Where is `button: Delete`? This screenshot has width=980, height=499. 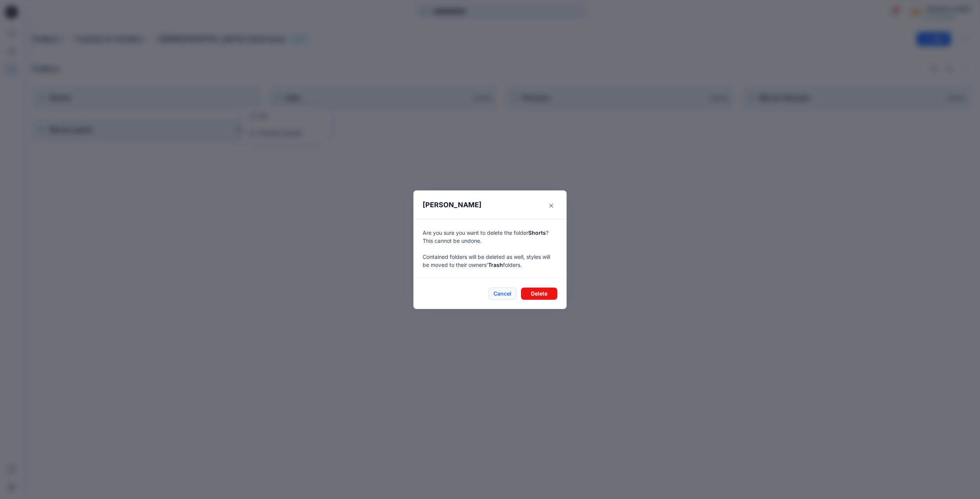
button: Delete is located at coordinates (539, 293).